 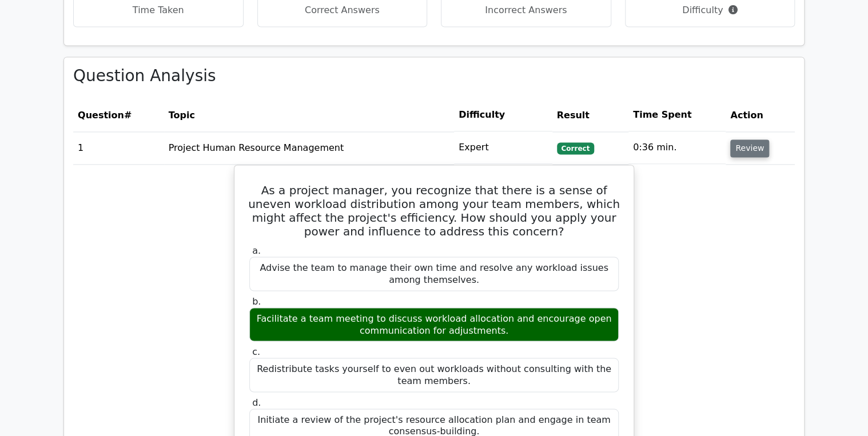 I want to click on th: Result, so click(x=590, y=115).